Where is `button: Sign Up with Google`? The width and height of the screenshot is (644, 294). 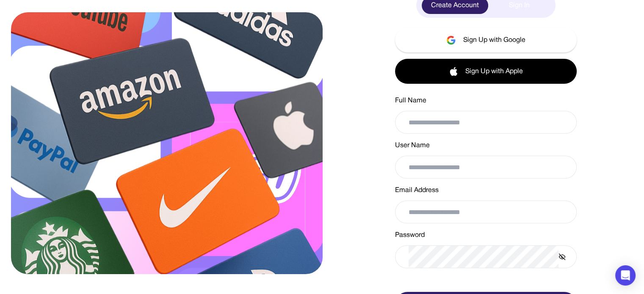
button: Sign Up with Google is located at coordinates (486, 40).